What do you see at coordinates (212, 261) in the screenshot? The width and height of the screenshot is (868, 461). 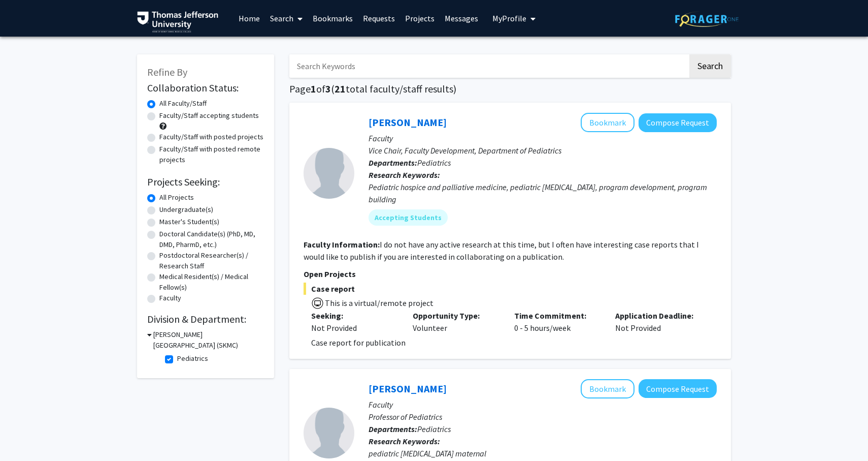 I see `label: Postdoctoral Researcher(s) / Research Staff` at bounding box center [212, 261].